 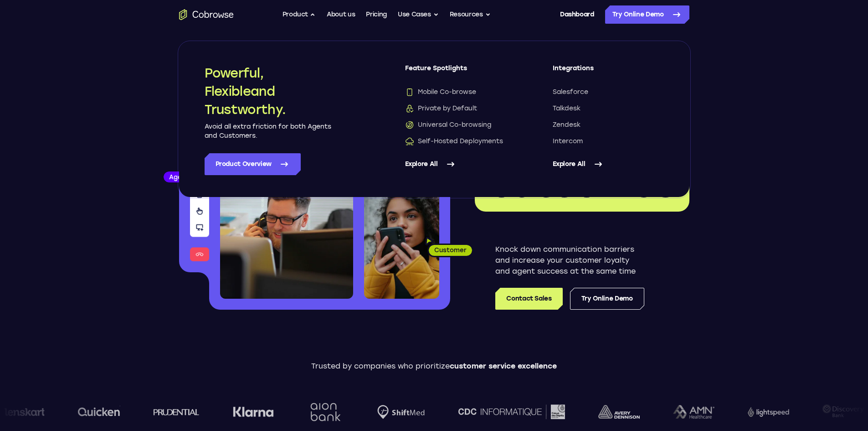 What do you see at coordinates (461, 72) in the screenshot?
I see `span: Feature Spotlights` at bounding box center [461, 72].